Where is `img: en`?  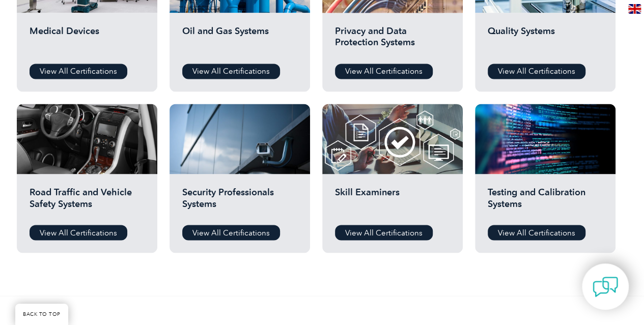
img: en is located at coordinates (634, 9).